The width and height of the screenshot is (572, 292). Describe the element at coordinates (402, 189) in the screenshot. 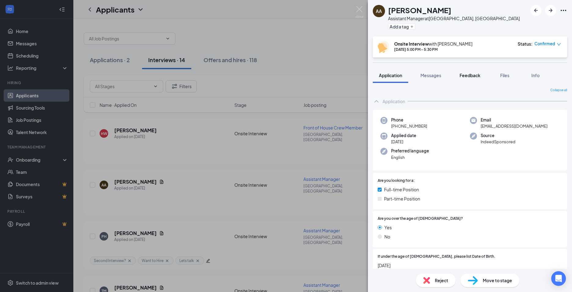

I see `span: Full-time Position` at that location.